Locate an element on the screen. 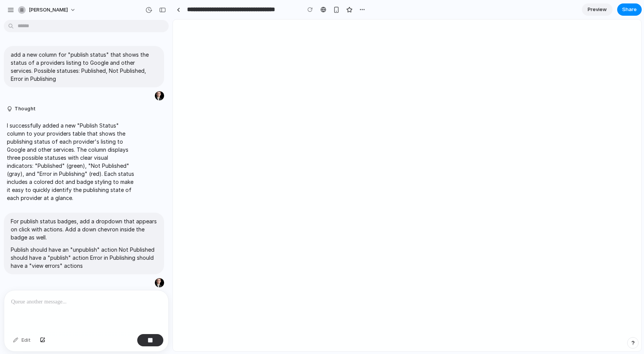 This screenshot has height=354, width=644. span: Share is located at coordinates (629, 10).